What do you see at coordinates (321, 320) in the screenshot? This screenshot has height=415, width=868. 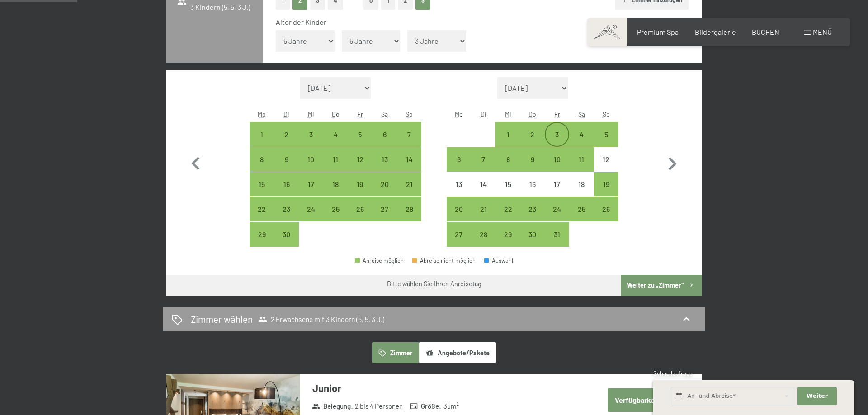 I see `span: 2 Erwachsene mit 3 Kindern (5, 5, 3 J.)` at bounding box center [321, 320].